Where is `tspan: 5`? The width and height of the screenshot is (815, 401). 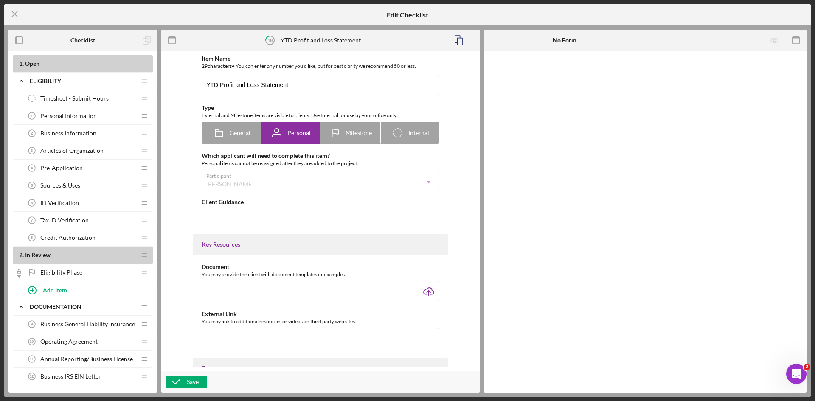
tspan: 5 is located at coordinates (32, 185).